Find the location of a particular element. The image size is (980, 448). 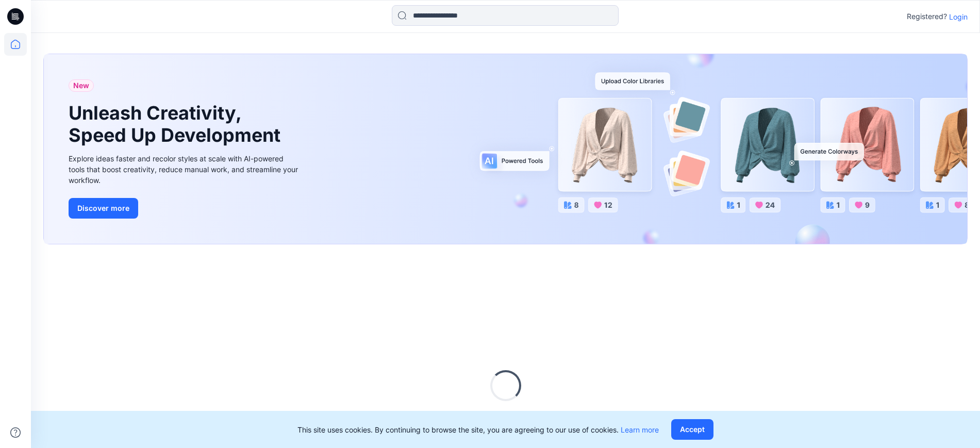

div: Explore ideas faster and recolor styles at scale with AI-powered tools that boost creativity, red... is located at coordinates (185, 169).